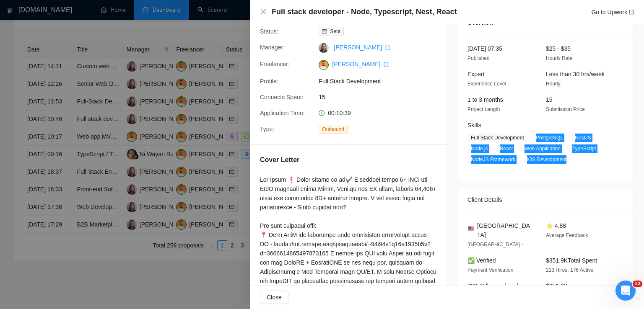 The height and width of the screenshot is (309, 644). What do you see at coordinates (570, 270) in the screenshot?
I see `span: 213 Hires, 176 Active` at bounding box center [570, 270].